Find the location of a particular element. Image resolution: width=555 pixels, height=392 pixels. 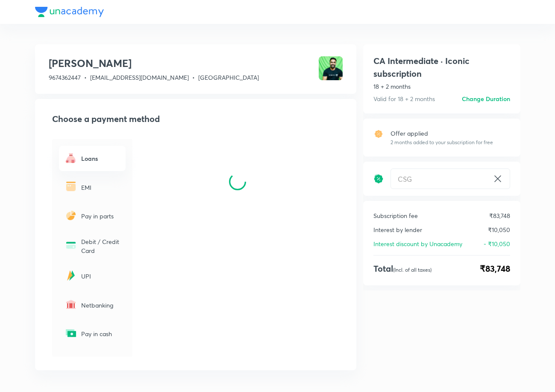

p: 18 + 2 months is located at coordinates (442, 86).